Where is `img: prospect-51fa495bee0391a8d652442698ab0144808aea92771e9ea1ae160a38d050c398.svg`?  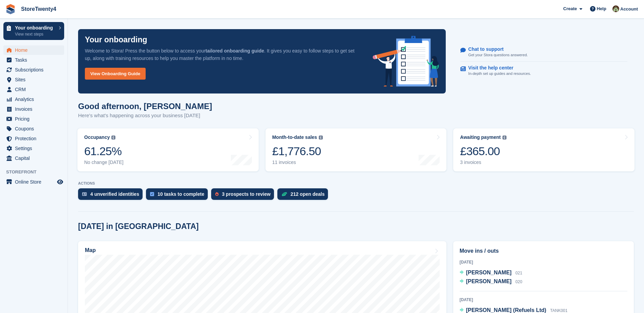
img: prospect-51fa495bee0391a8d652442698ab0144808aea92771e9ea1ae160a38d050c398.svg is located at coordinates (217, 194).